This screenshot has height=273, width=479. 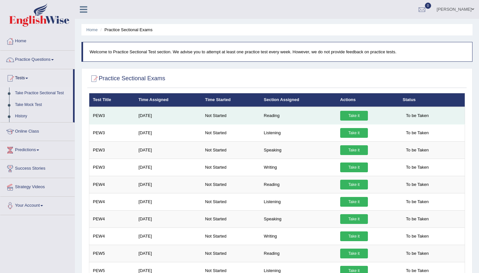 What do you see at coordinates (277, 52) in the screenshot?
I see `p: Welcome to Practice Sectional Test section. We advise you to attempt at least one practice test e...` at bounding box center [277, 52].